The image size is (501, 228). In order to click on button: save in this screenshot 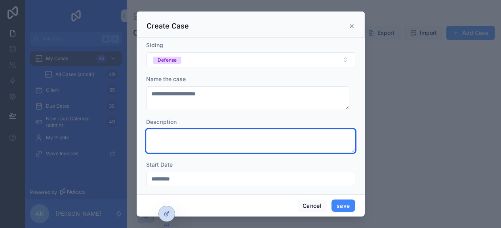, I will do `click(343, 206)`.